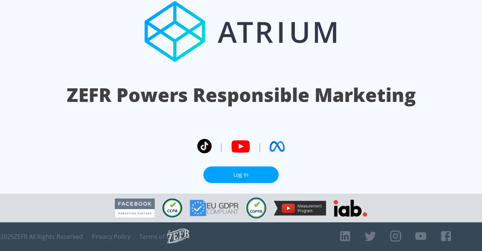  Describe the element at coordinates (241, 175) in the screenshot. I see `a: Log In` at that location.